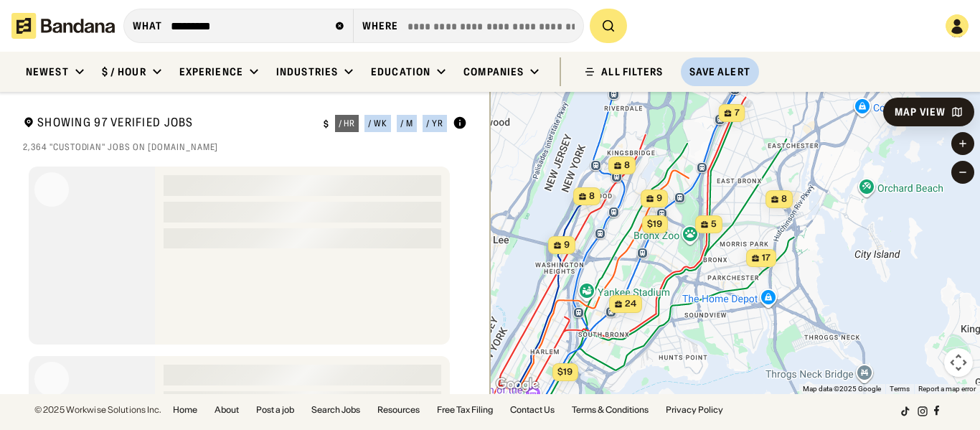  What do you see at coordinates (245, 277) in the screenshot?
I see `div: grid` at bounding box center [245, 277].